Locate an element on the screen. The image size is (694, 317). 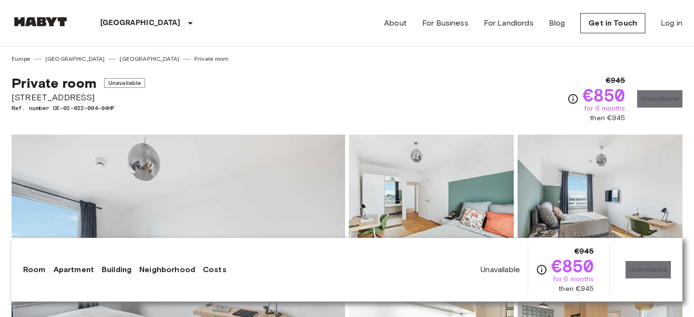
a: About is located at coordinates (395, 23).